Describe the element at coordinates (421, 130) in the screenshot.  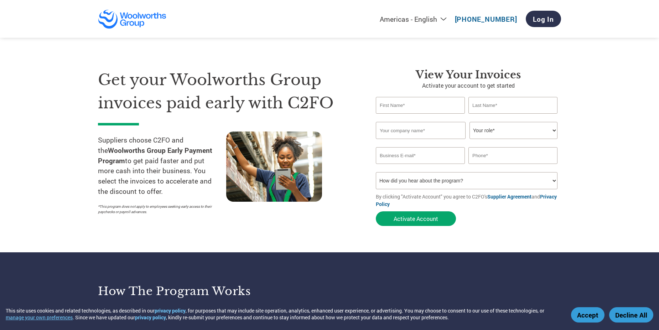
I see `input: Your company name*` at that location.